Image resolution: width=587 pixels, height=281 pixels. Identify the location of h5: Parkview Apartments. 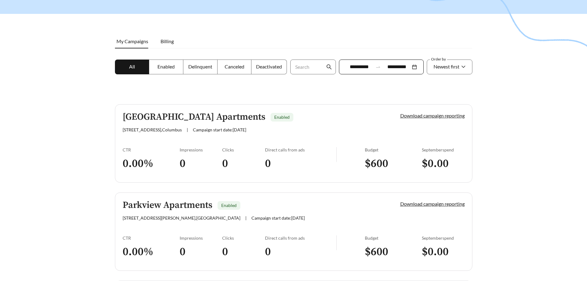
(167, 205).